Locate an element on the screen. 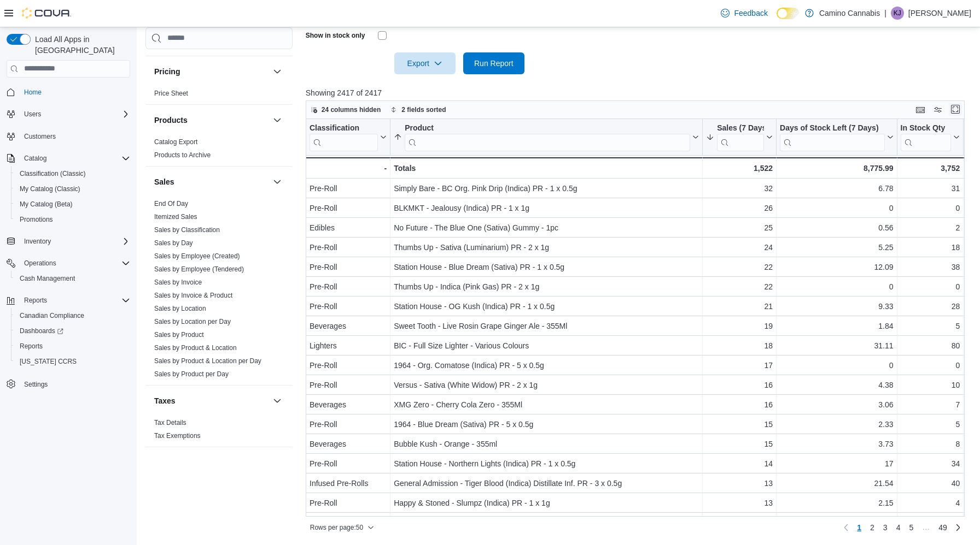  a: Tax Details is located at coordinates (170, 423).